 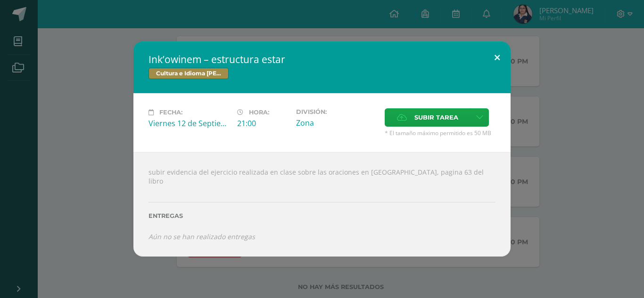 What do you see at coordinates (189, 123) in the screenshot?
I see `div: Viernes 12 de Septiembre` at bounding box center [189, 123].